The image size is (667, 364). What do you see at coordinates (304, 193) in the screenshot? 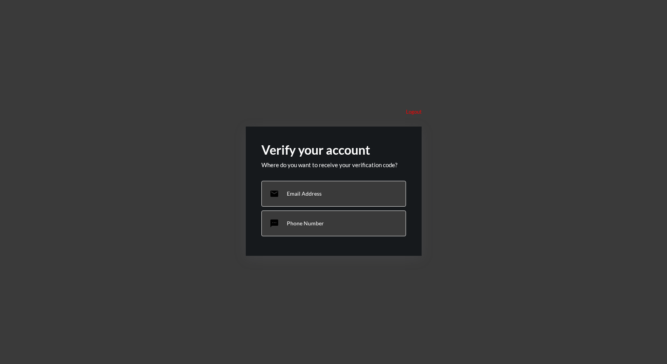
I see `p: Email Address` at bounding box center [304, 193].